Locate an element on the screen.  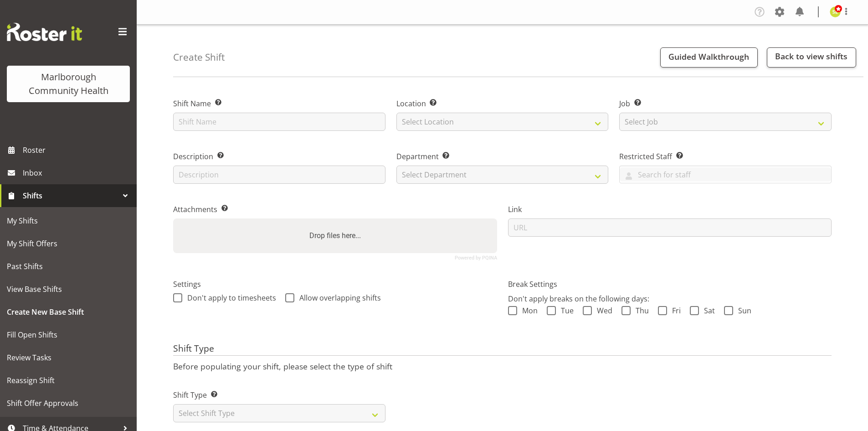
label: Department is located at coordinates (502, 156).